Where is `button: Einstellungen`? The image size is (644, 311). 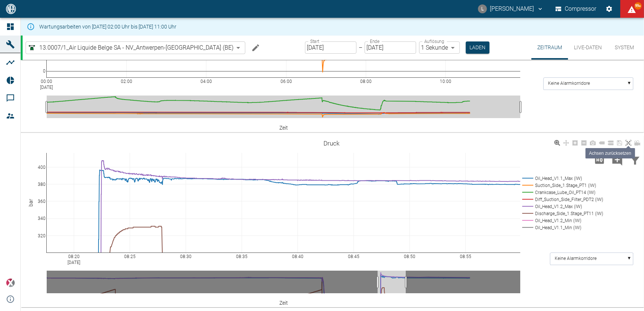 button: Einstellungen is located at coordinates (609, 9).